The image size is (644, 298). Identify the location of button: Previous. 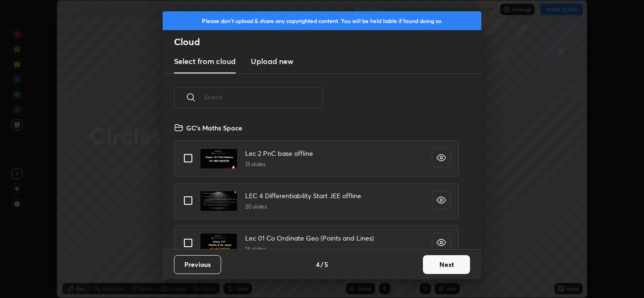
(198, 265).